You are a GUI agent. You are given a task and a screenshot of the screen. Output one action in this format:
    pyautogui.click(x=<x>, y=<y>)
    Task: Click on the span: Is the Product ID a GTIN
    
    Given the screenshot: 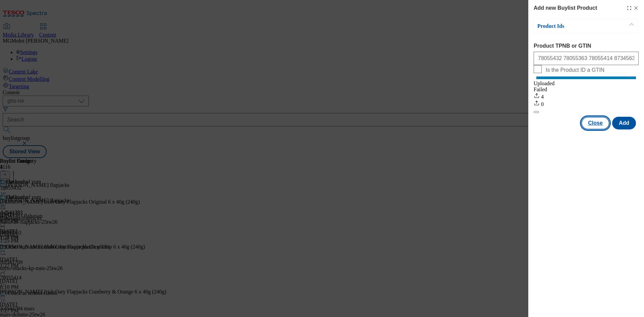 What is the action you would take?
    pyautogui.click(x=575, y=70)
    